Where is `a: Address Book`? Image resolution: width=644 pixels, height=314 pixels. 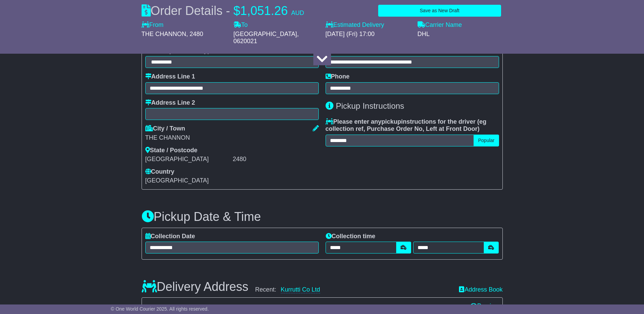 a: Address Book is located at coordinates (481, 290).